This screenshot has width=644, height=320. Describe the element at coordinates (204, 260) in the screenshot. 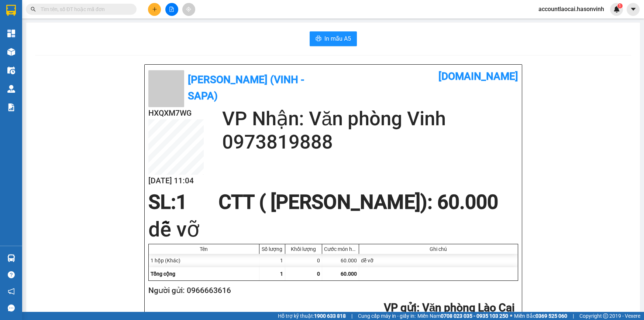

I see `div: 1 hộp (Khác)` at that location.